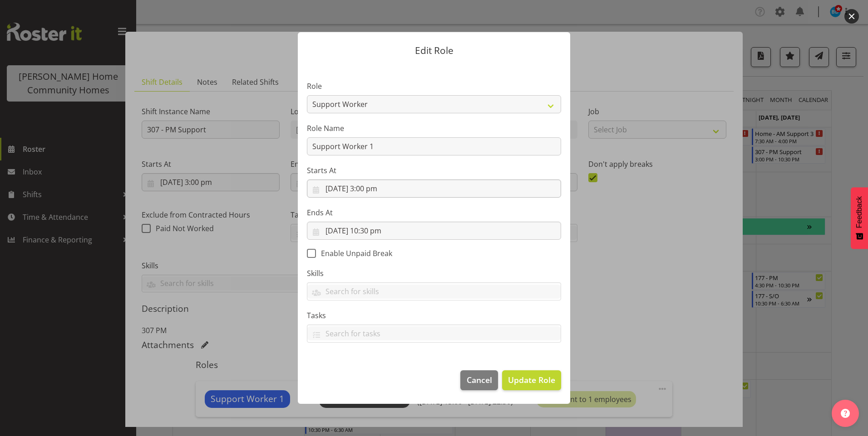  Describe the element at coordinates (434, 316) in the screenshot. I see `label: Tasks` at that location.